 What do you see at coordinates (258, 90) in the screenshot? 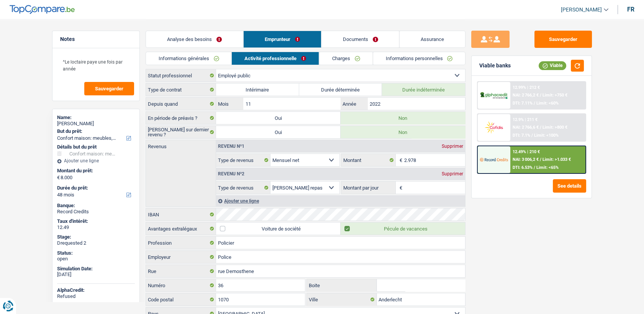
I see `label: Intérimaire` at bounding box center [258, 90].